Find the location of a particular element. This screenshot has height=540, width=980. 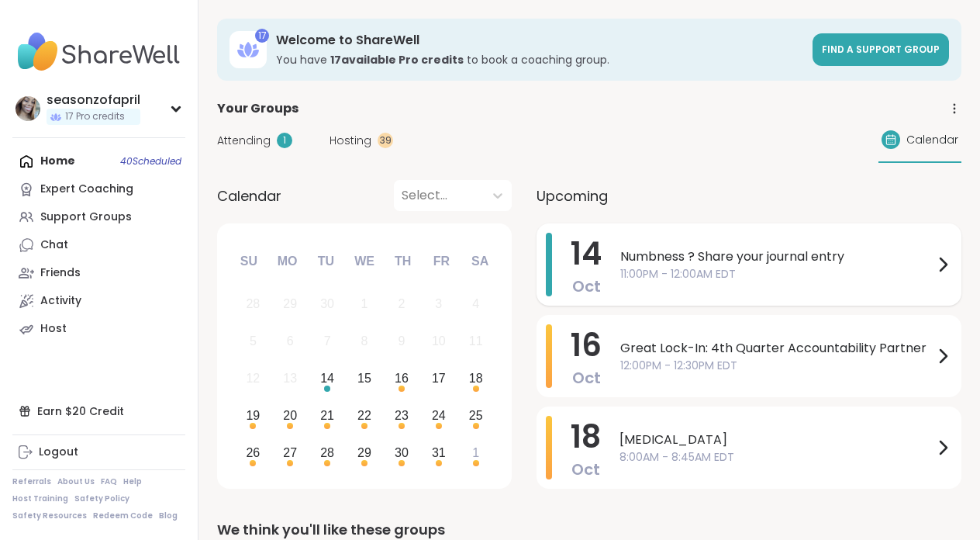

div: Not available Friday, October 3rd, 2025 is located at coordinates (438, 304).